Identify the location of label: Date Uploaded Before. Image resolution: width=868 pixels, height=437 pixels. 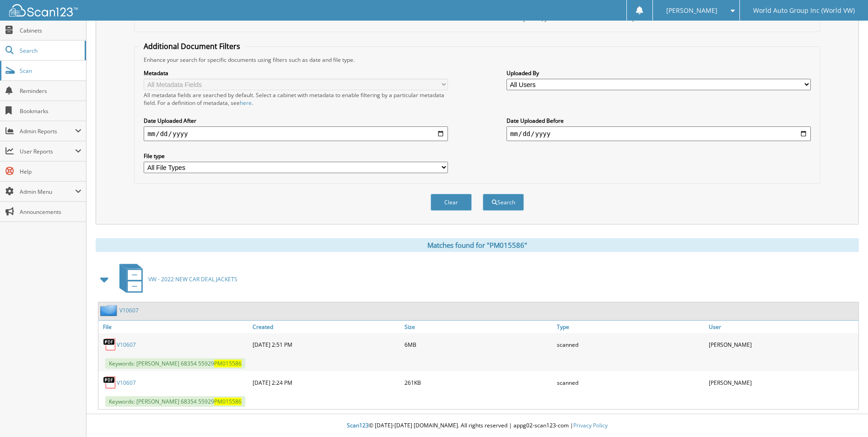
(659, 121).